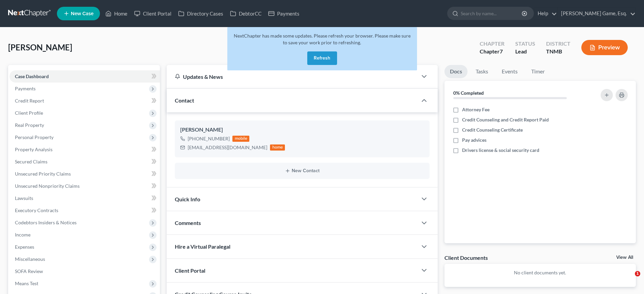  What do you see at coordinates (501, 150) in the screenshot?
I see `span: Drivers license & social security card` at bounding box center [501, 150].